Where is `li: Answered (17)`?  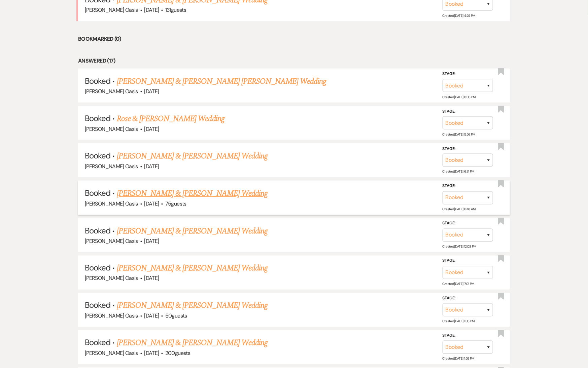 li: Answered (17) is located at coordinates (294, 61).